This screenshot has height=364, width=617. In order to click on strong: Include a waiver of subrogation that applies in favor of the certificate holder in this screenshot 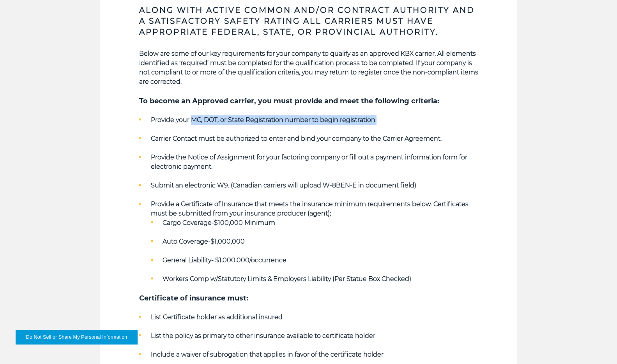, I will do `click(267, 354)`.